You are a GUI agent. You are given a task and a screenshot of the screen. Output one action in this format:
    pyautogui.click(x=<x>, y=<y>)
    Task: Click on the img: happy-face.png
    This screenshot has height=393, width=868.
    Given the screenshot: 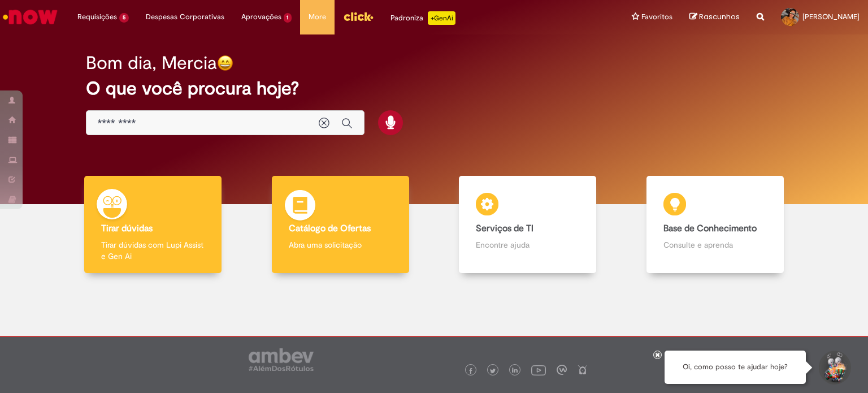 What is the action you would take?
    pyautogui.click(x=225, y=63)
    